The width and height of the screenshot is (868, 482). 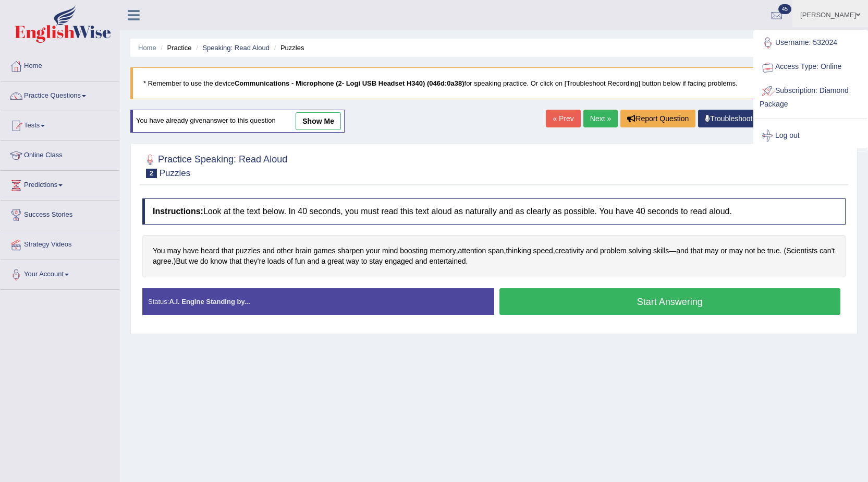 I want to click on a: Predictions, so click(x=60, y=183).